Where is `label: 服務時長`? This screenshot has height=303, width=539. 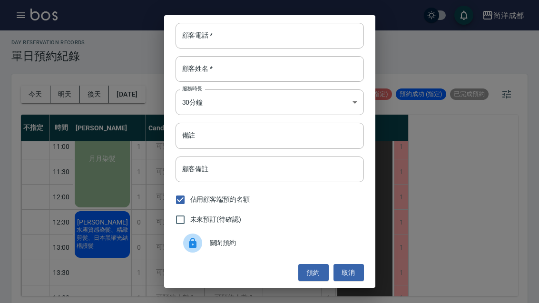
label: 服務時長 is located at coordinates (192, 88).